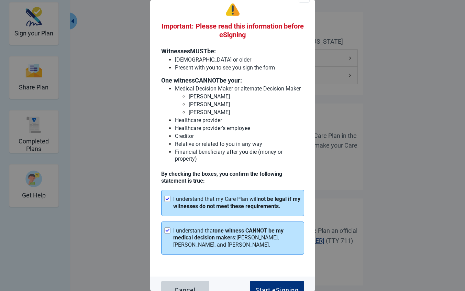  I want to click on strong: one witness CANNOT be my medical decision makers, so click(228, 234).